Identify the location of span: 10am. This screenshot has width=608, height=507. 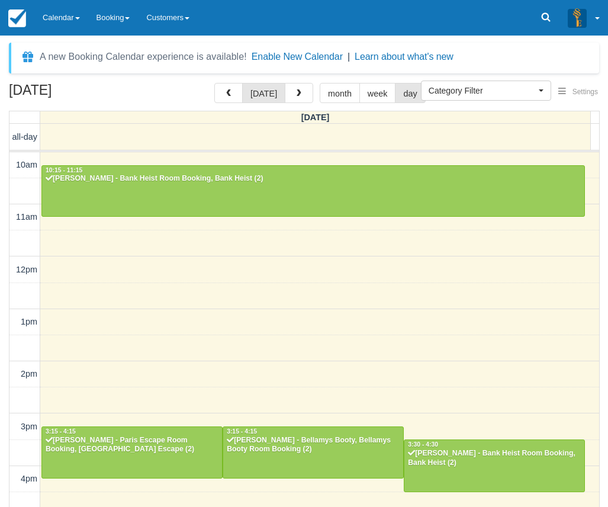
(27, 165).